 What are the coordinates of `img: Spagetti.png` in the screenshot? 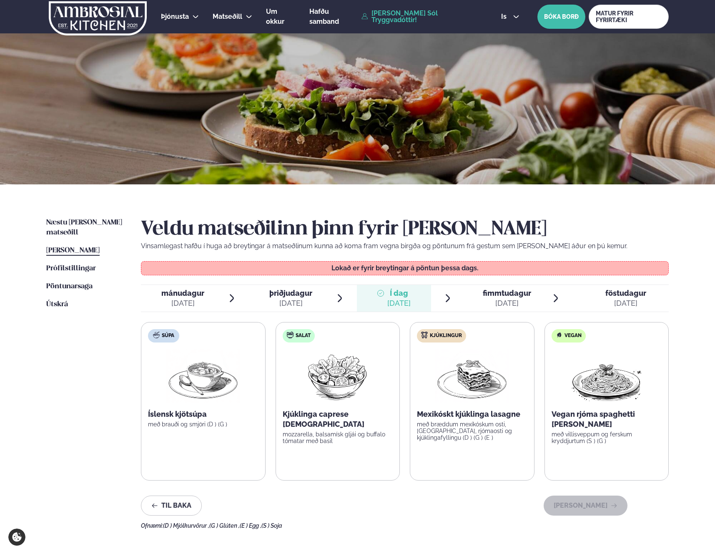 It's located at (607, 376).